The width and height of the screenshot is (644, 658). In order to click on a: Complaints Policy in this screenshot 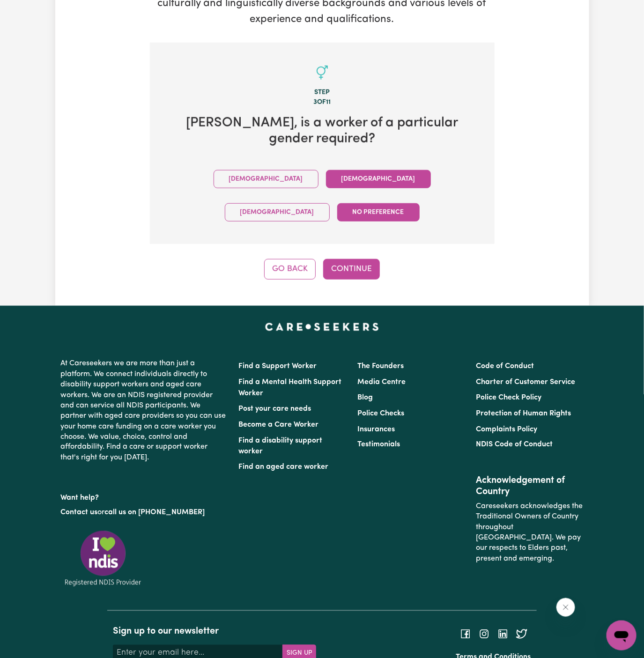, I will do `click(506, 429)`.